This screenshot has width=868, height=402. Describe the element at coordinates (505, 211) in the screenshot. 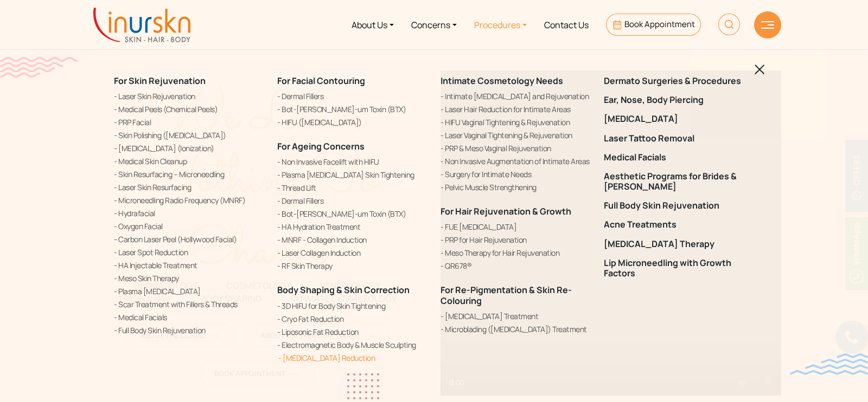

I see `a: For Hair Rejuvenation & Growth` at that location.